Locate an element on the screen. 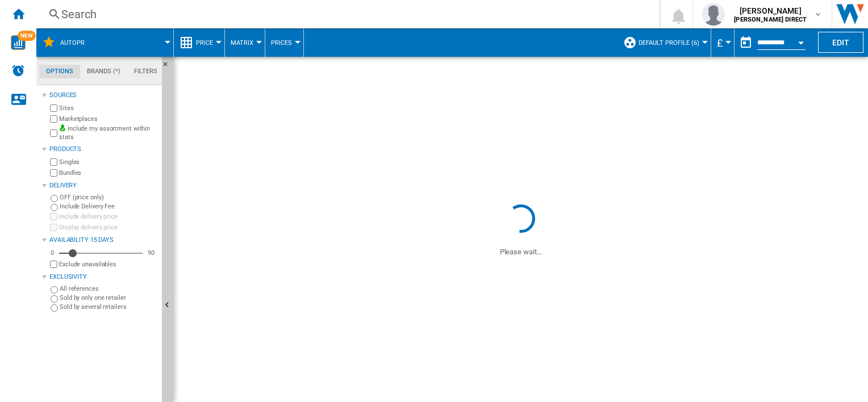 The image size is (868, 402). div: 90 is located at coordinates (151, 253).